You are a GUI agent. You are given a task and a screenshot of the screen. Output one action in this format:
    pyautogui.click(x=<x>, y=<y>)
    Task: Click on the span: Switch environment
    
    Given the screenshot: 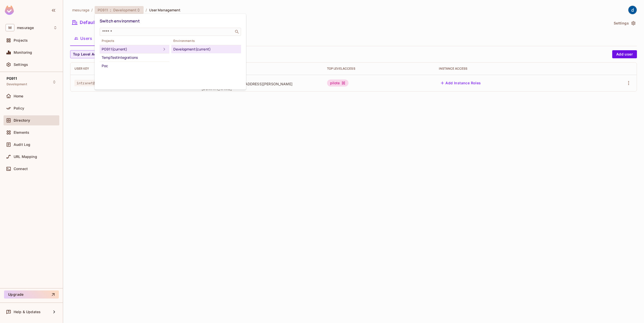 What is the action you would take?
    pyautogui.click(x=120, y=21)
    